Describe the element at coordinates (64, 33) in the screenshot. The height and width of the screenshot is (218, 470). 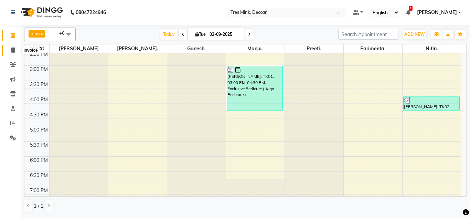
I see `span: +6` at that location.